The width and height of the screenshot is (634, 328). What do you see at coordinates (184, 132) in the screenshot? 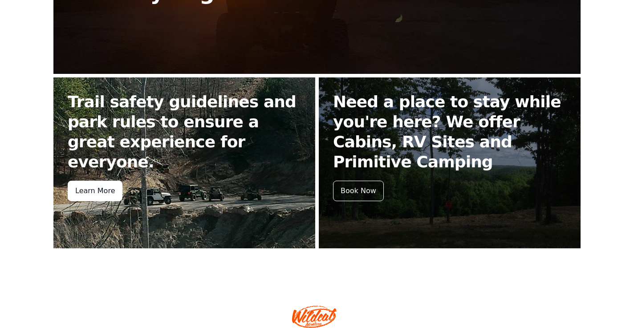
I see `h2: Trail safety guidelines and park rules to ensure a great experience for everyone.` at bounding box center [184, 132].